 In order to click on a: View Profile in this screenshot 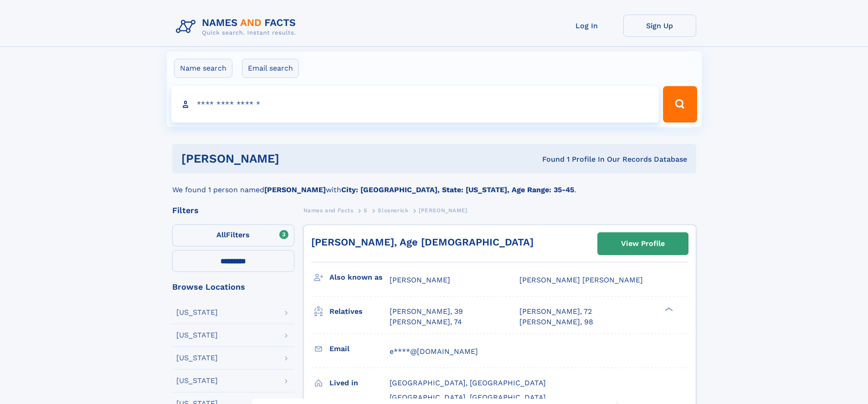, I will do `click(643, 244)`.